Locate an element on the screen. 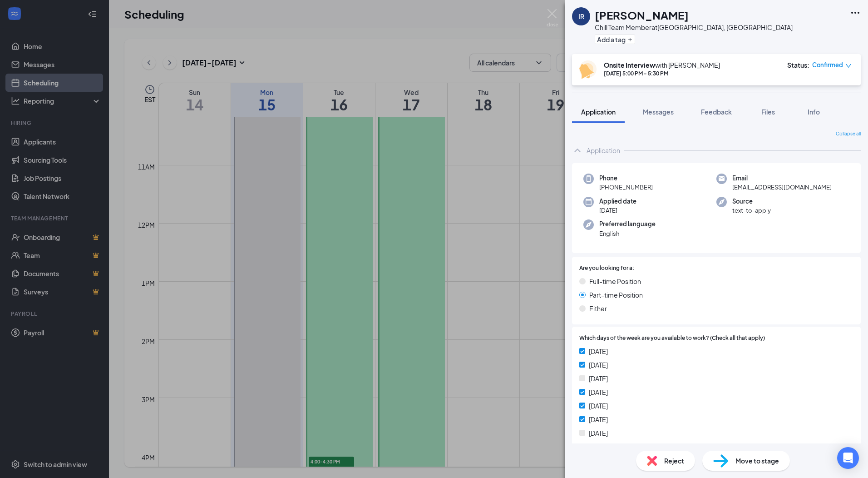  span: Full-time Position is located at coordinates (615, 281).